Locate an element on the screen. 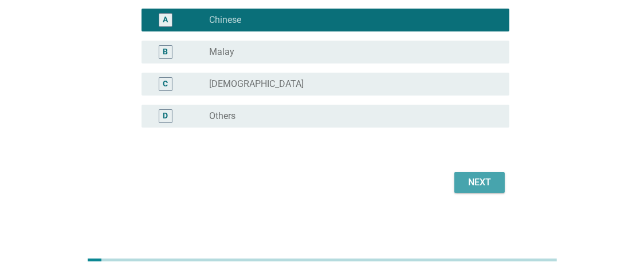 Image resolution: width=644 pixels, height=274 pixels. label: Malay is located at coordinates (222, 52).